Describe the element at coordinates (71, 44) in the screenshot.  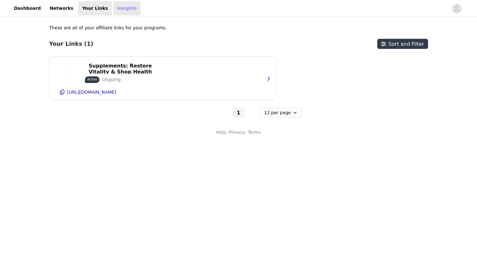
I see `h3: Your Links (1)` at that location.